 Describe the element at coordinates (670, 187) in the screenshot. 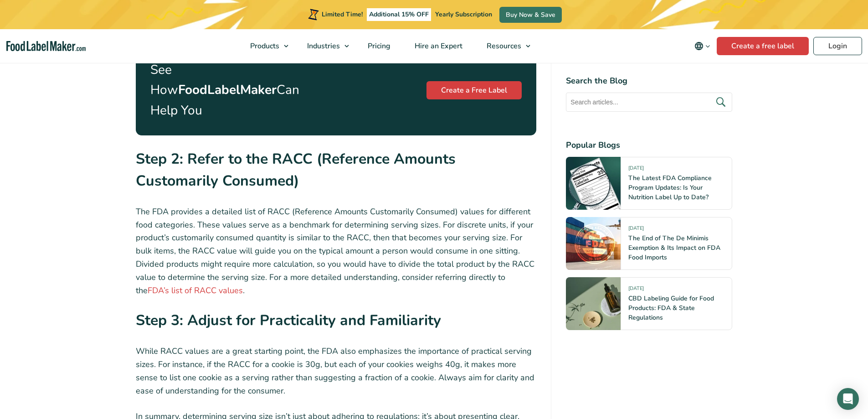

I see `a: The Latest FDA Compliance Program Updates: Is Your Nutrition Label Up to Date?` at that location.